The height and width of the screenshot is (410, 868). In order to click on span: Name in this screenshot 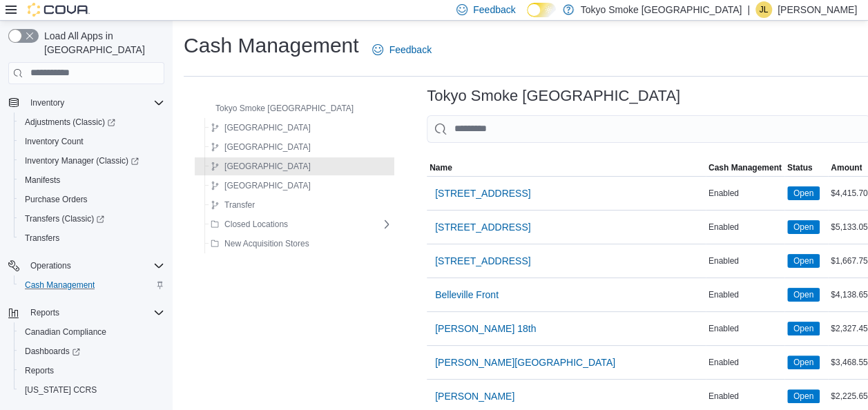, I will do `click(441, 168)`.